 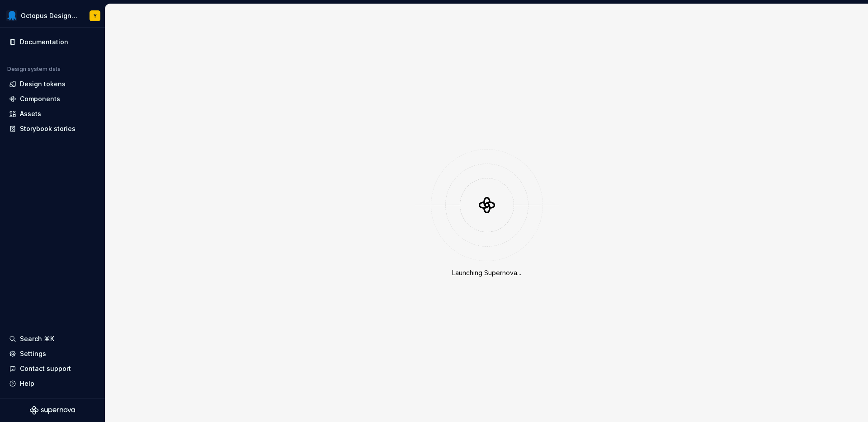 What do you see at coordinates (52, 410) in the screenshot?
I see `svg: Supernova Logo` at bounding box center [52, 410].